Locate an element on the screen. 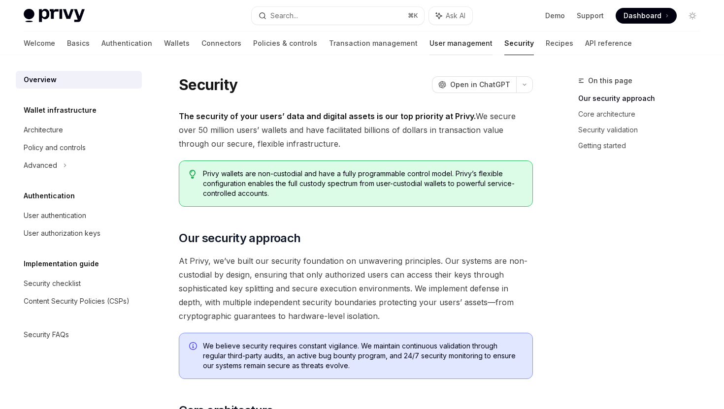 The height and width of the screenshot is (409, 724). a: Security FAQs is located at coordinates (79, 335).